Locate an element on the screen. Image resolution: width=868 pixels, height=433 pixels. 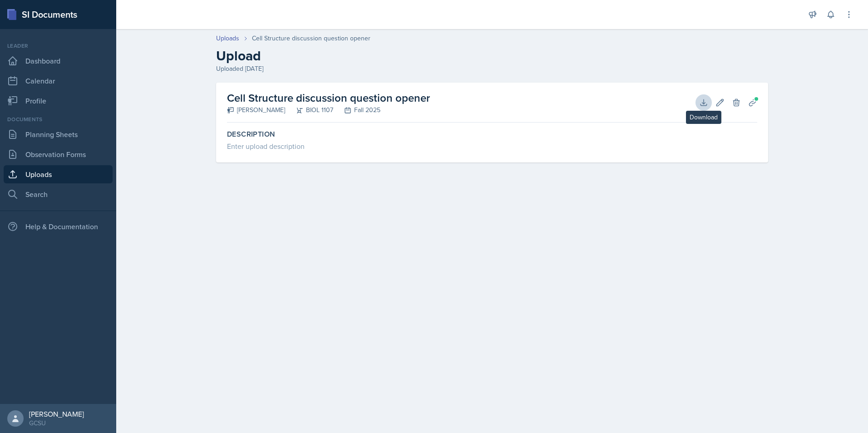
button: Download is located at coordinates (704, 102).